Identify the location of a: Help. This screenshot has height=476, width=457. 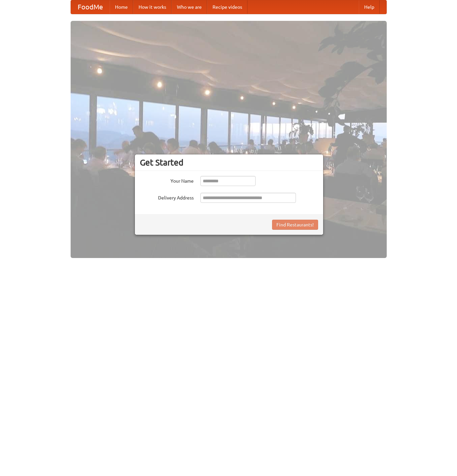
(369, 7).